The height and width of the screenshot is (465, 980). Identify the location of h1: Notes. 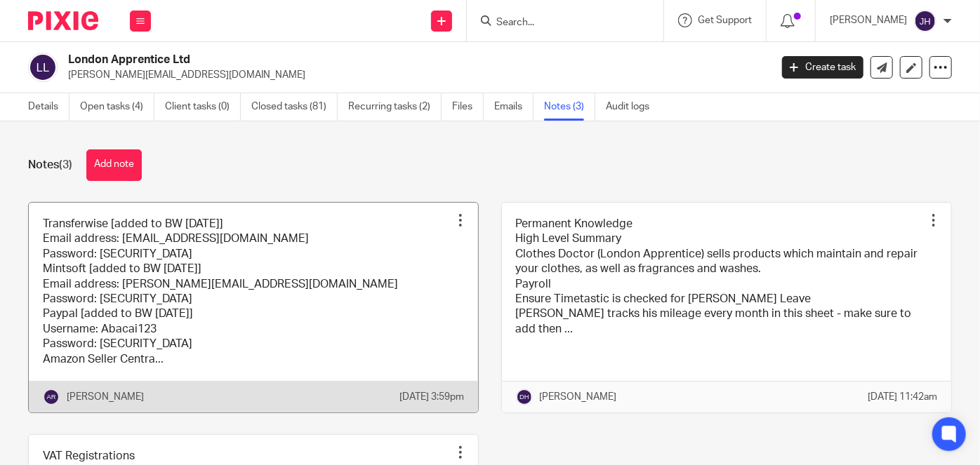
(50, 165).